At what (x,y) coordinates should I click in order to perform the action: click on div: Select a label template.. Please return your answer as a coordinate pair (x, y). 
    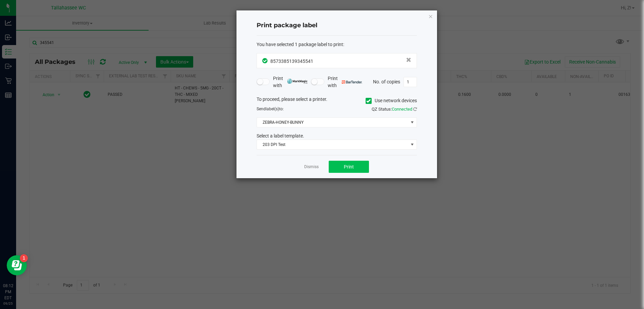
    Looking at the image, I should click on (337, 136).